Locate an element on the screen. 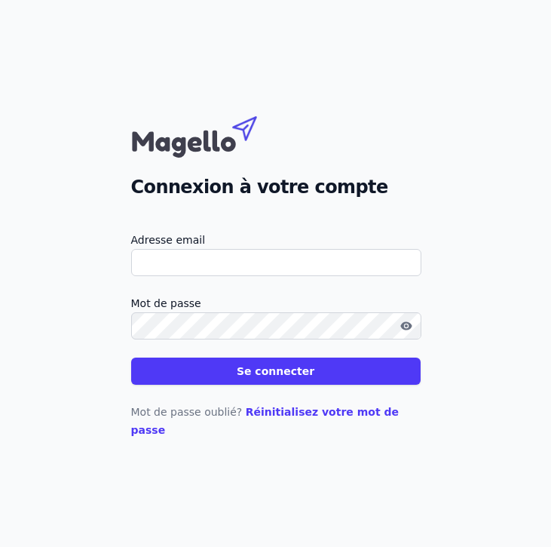  label: Adresse email is located at coordinates (276, 240).